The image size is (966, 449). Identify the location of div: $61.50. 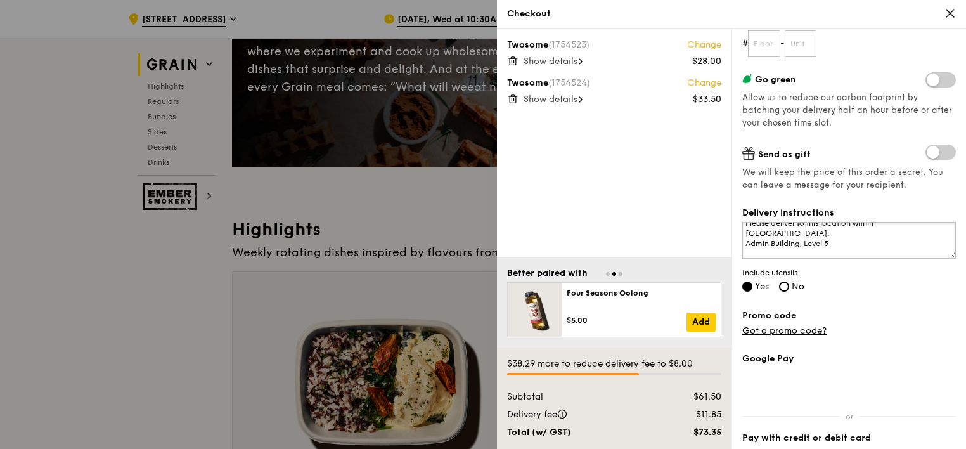
(691, 397).